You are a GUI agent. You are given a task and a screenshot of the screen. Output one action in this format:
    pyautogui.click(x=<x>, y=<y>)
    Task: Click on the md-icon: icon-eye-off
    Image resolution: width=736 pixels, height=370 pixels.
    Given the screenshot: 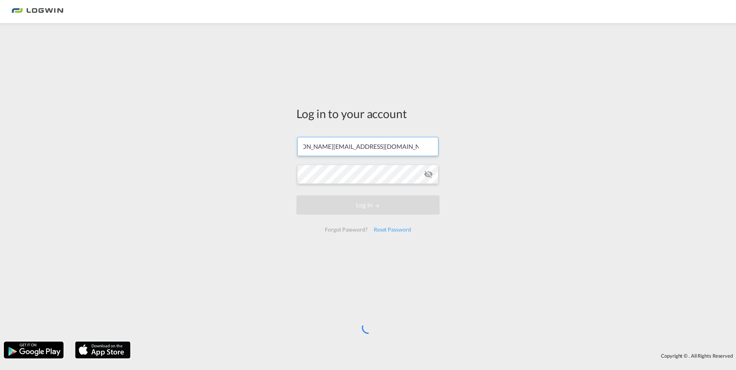 What is the action you would take?
    pyautogui.click(x=428, y=174)
    